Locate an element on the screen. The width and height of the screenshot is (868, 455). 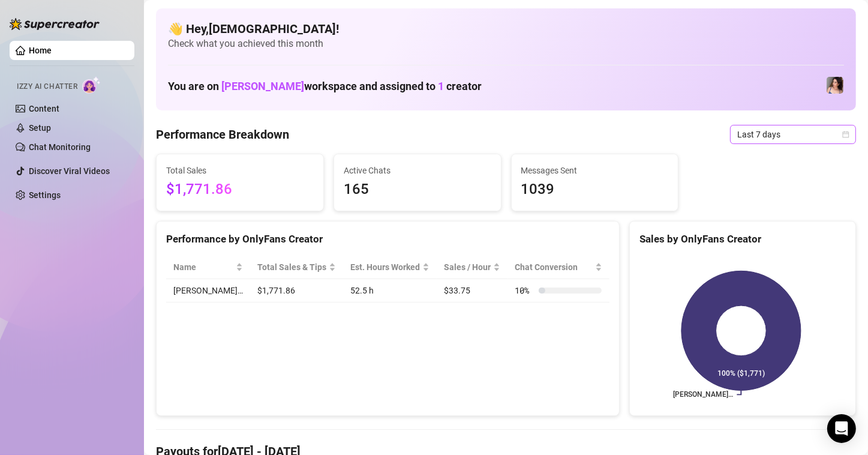
a: Settings is located at coordinates (44, 195).